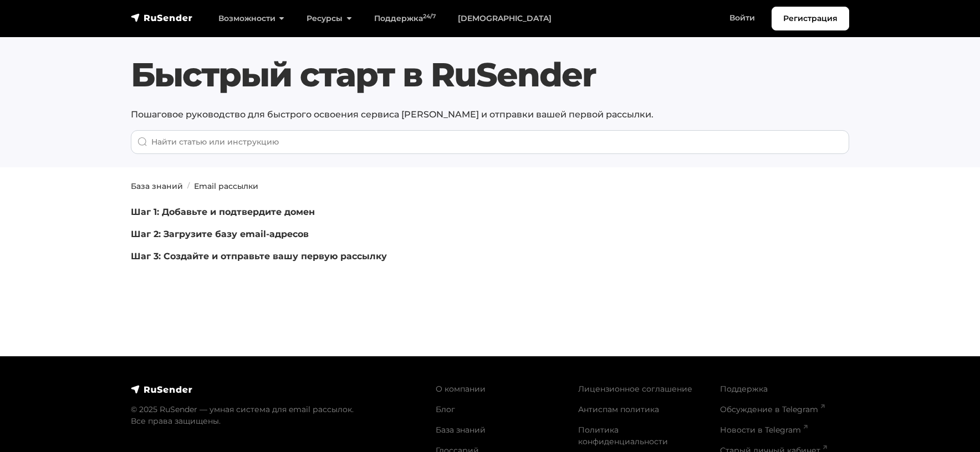 The image size is (980, 452). What do you see at coordinates (429, 16) in the screenshot?
I see `sup: 24/7` at bounding box center [429, 16].